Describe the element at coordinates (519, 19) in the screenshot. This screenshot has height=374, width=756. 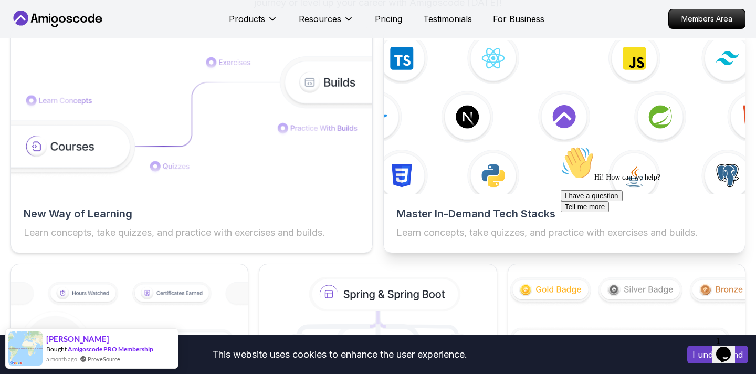
I see `p: For Business` at that location.